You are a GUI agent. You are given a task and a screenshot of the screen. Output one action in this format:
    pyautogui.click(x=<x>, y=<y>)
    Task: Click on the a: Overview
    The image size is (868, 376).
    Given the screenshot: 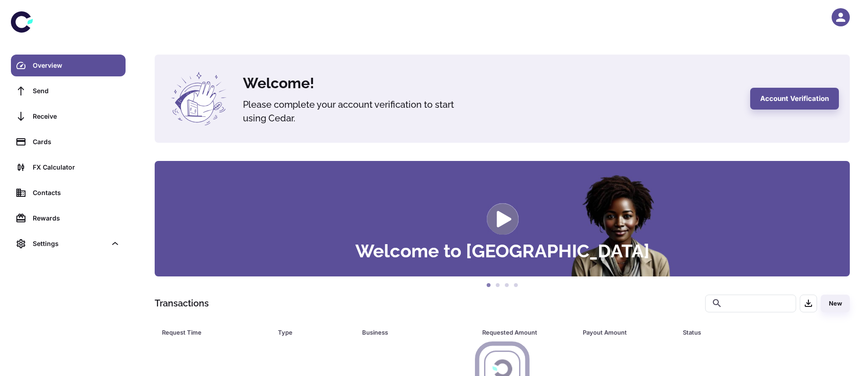 What is the action you would take?
    pyautogui.click(x=68, y=66)
    